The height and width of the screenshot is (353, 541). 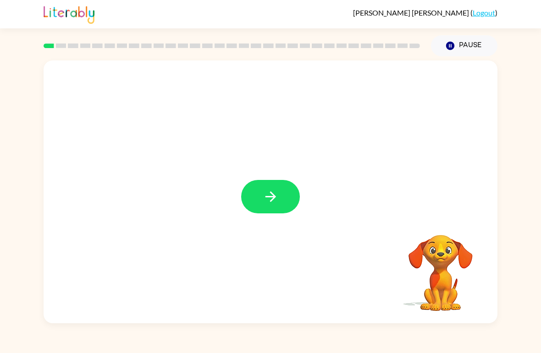 I want to click on button: Pause, so click(x=464, y=46).